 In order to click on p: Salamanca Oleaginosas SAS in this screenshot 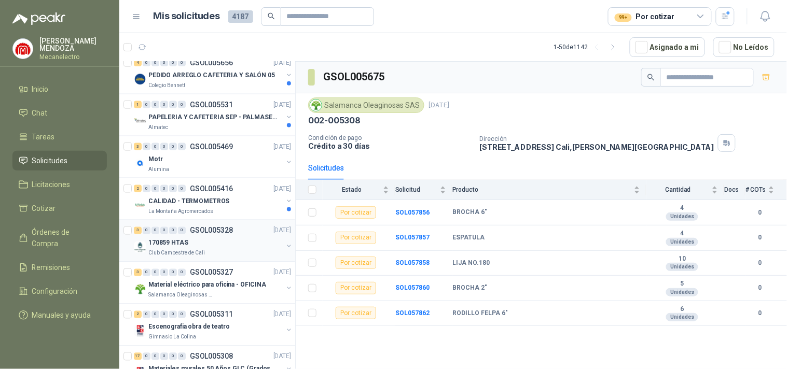, I will do `click(181, 296)`.